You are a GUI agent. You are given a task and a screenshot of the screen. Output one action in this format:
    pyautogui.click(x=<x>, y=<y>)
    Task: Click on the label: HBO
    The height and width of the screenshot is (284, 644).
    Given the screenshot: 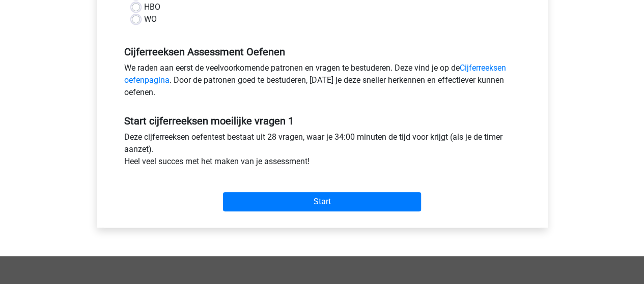 What is the action you would take?
    pyautogui.click(x=152, y=7)
    